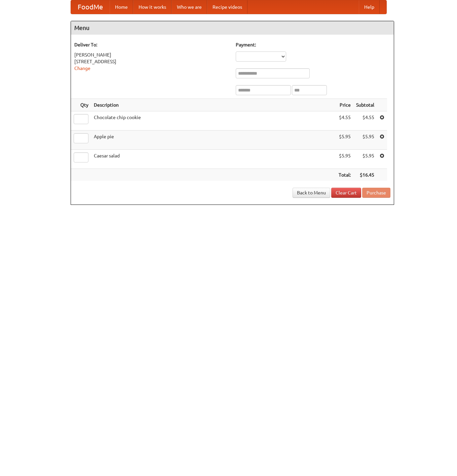 Image resolution: width=457 pixels, height=476 pixels. Describe the element at coordinates (152, 7) in the screenshot. I see `a: How it works` at that location.